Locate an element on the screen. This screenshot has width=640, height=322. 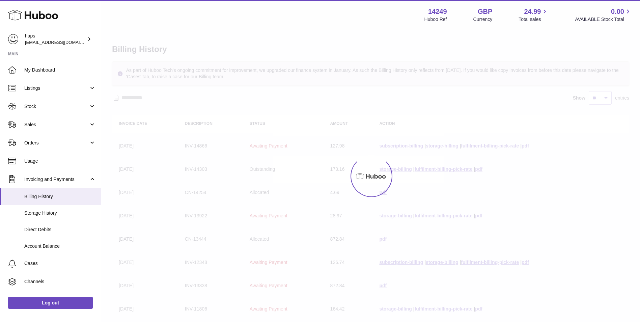
a: Log out is located at coordinates (50, 303).